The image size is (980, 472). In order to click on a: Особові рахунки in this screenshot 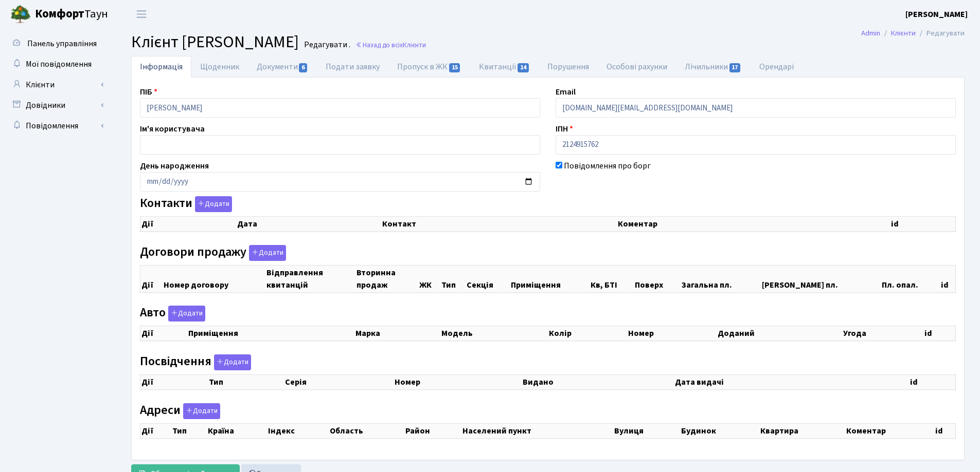, I will do `click(637, 67)`.